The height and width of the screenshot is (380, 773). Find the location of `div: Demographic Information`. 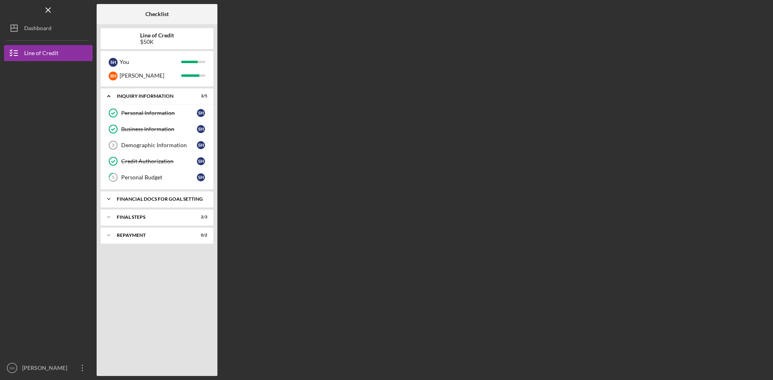

div: Demographic Information is located at coordinates (159, 145).